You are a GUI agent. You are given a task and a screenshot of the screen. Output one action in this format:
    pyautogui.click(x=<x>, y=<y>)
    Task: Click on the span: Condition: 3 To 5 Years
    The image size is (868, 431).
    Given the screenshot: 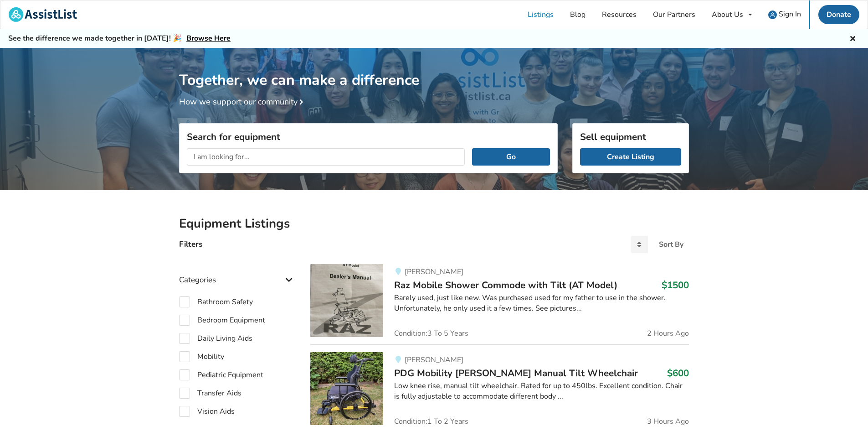 What is the action you would take?
    pyautogui.click(x=431, y=333)
    